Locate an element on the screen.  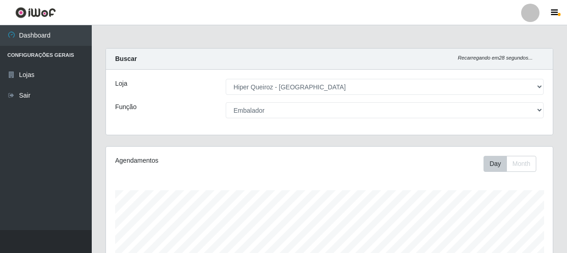
button: Month is located at coordinates (521, 164).